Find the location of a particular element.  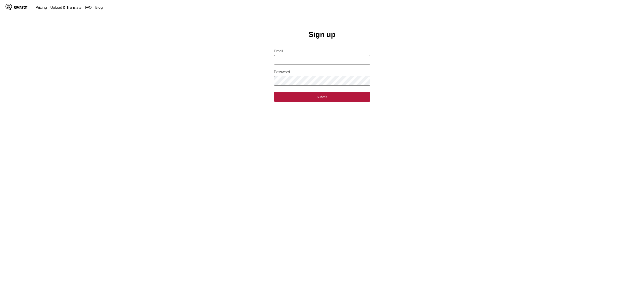

label: Password is located at coordinates (322, 72).